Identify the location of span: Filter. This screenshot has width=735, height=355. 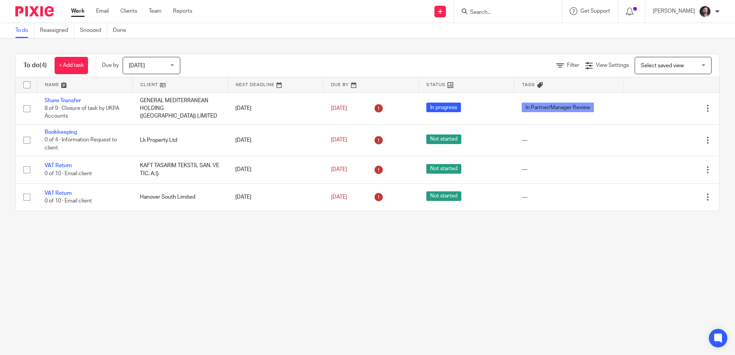
(573, 65).